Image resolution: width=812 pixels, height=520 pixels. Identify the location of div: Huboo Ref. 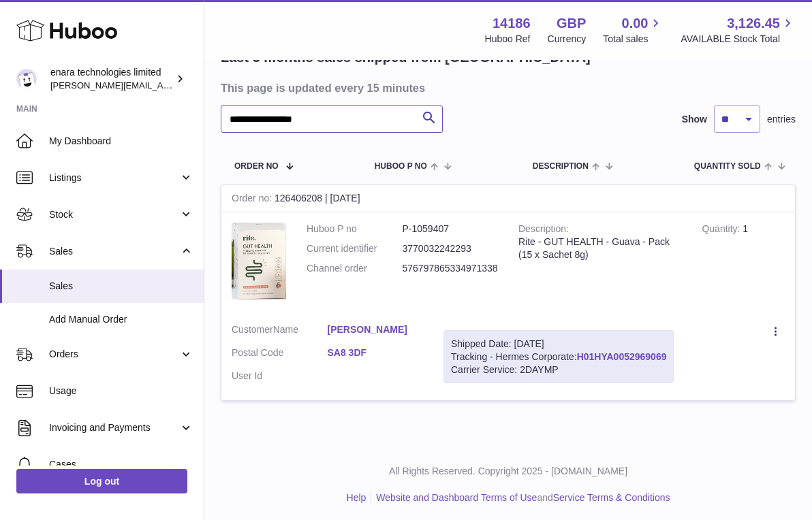
(508, 39).